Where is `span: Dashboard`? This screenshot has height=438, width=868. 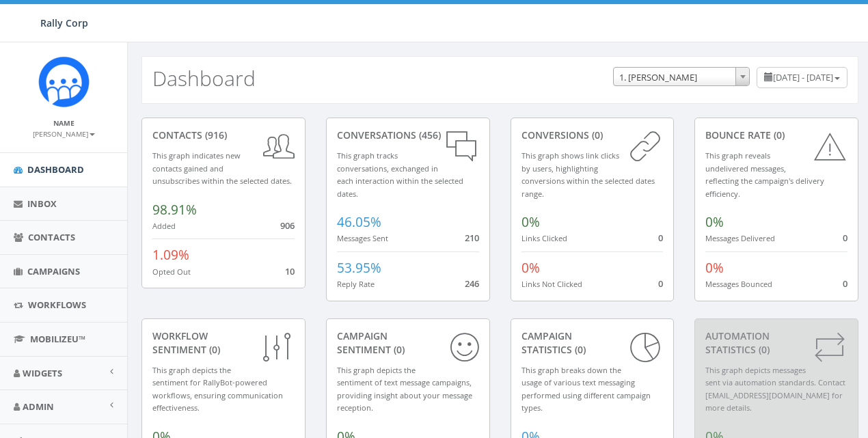 span: Dashboard is located at coordinates (56, 170).